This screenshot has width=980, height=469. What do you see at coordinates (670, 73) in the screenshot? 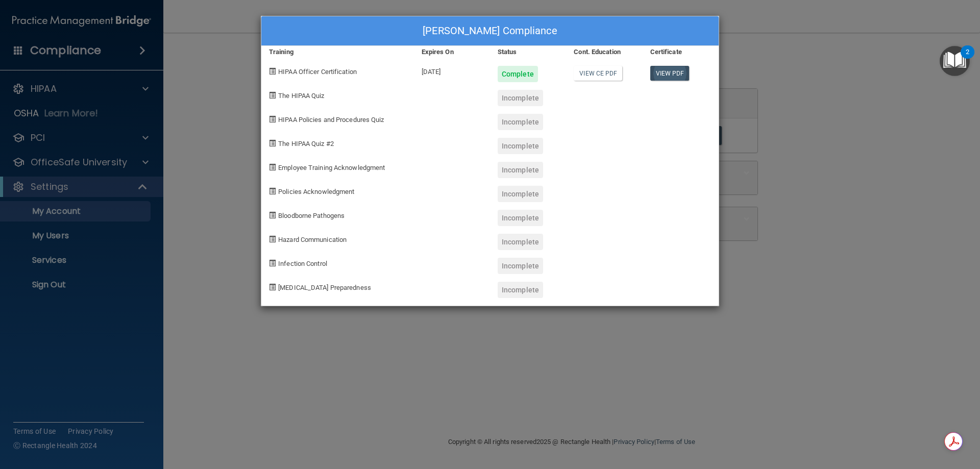
I see `a: View PDF` at bounding box center [670, 73].